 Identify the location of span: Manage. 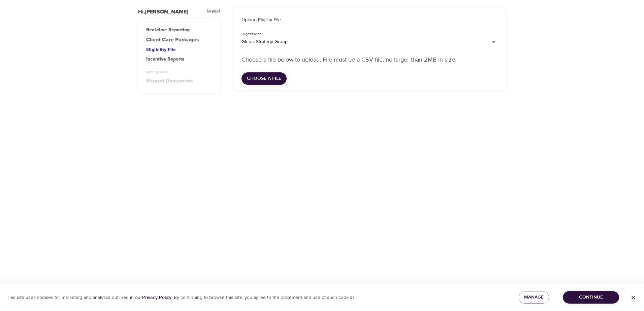
(534, 297).